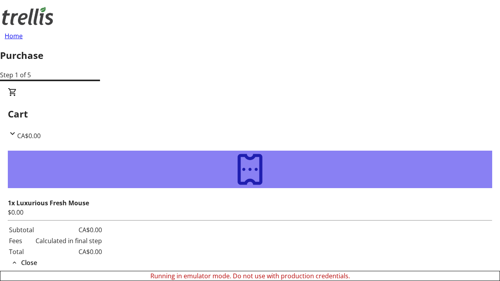  Describe the element at coordinates (48, 203) in the screenshot. I see `strong: 1x Luxurious Fresh Mouse` at that location.